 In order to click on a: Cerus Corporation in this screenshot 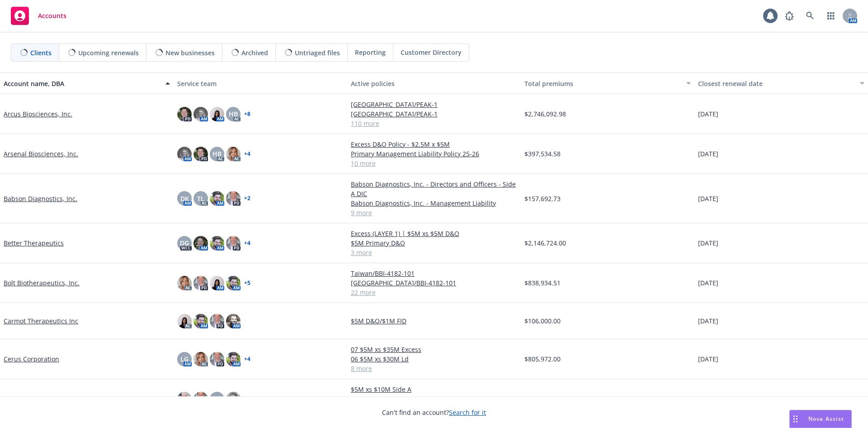, I will do `click(31, 358)`.